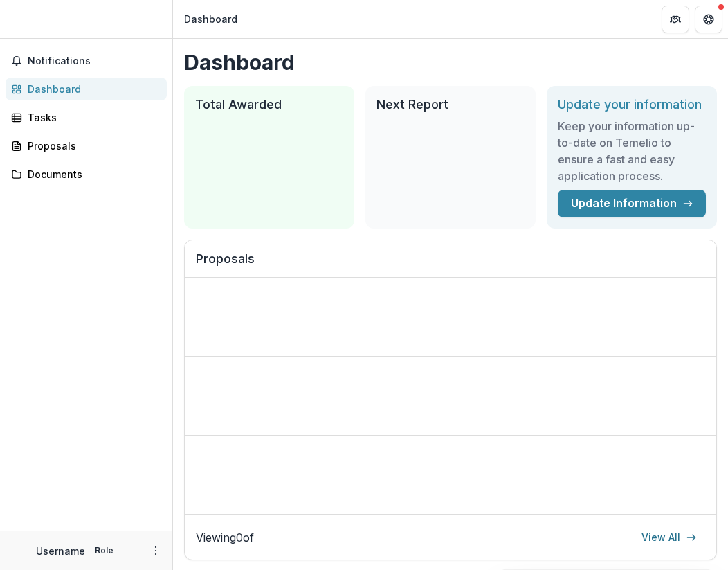 Image resolution: width=728 pixels, height=570 pixels. Describe the element at coordinates (104, 550) in the screenshot. I see `p: Role` at that location.